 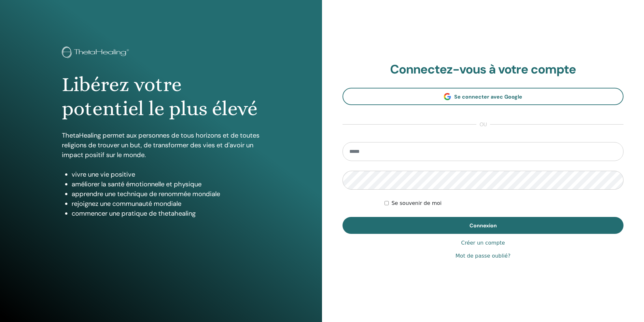 What do you see at coordinates (166, 213) in the screenshot?
I see `li: commencer une pratique de thetahealing` at bounding box center [166, 213].